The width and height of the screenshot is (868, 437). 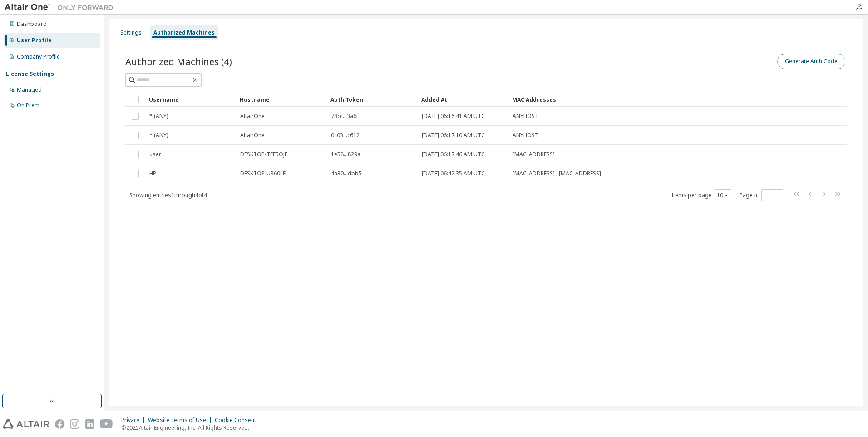 What do you see at coordinates (178, 61) in the screenshot?
I see `span: Authorized Machines (4)` at bounding box center [178, 61].